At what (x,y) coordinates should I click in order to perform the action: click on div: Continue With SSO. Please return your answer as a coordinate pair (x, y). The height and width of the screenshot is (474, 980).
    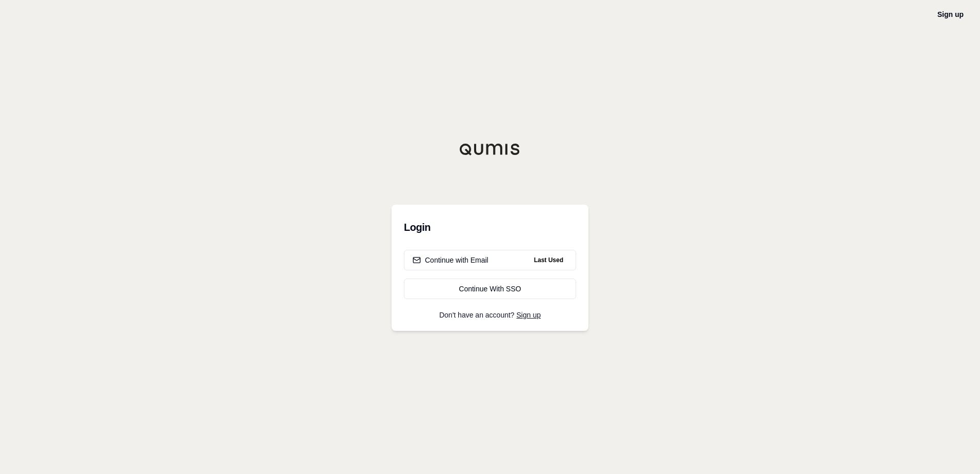
    Looking at the image, I should click on (490, 289).